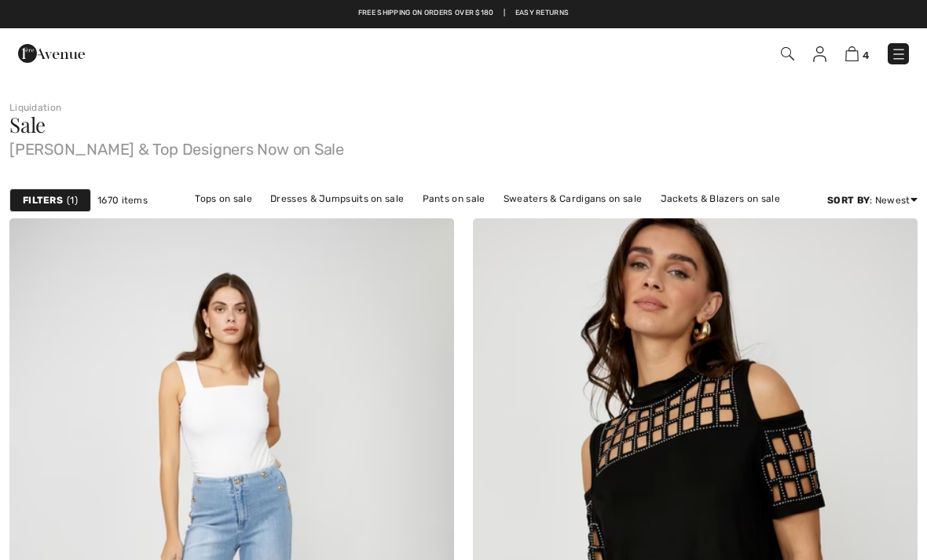 Image resolution: width=927 pixels, height=560 pixels. I want to click on a: Liquidation, so click(36, 108).